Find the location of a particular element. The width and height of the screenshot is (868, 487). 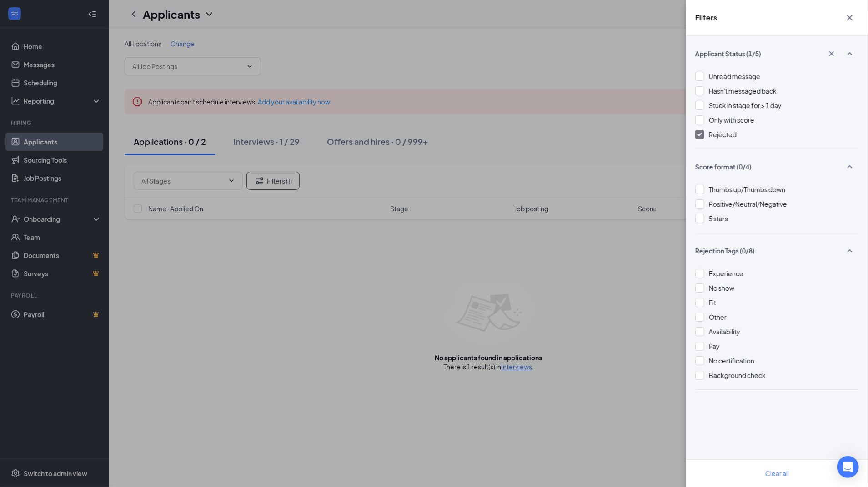

span: Only with score is located at coordinates (731, 120).